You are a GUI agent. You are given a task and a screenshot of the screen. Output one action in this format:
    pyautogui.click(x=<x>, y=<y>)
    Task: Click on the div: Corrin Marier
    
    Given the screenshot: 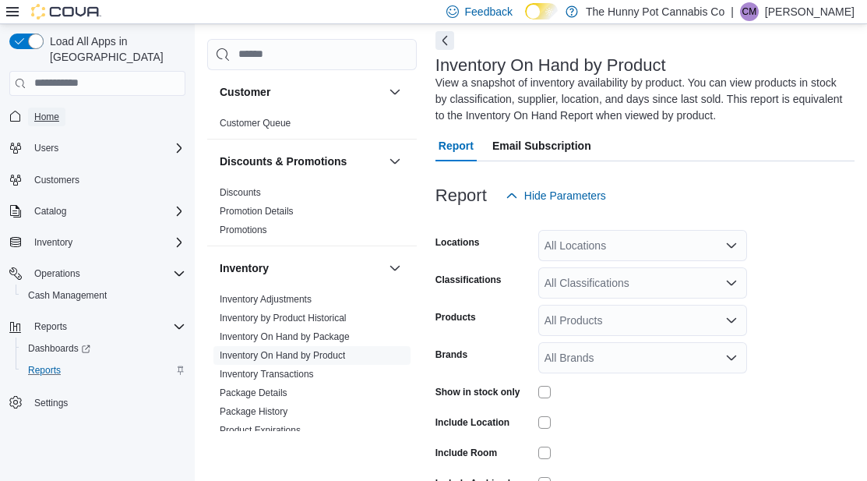 What is the action you would take?
    pyautogui.click(x=750, y=12)
    